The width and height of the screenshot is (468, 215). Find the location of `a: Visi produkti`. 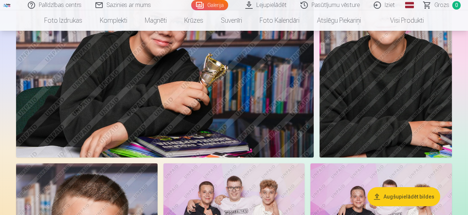

a: Visi produkti is located at coordinates (401, 20).